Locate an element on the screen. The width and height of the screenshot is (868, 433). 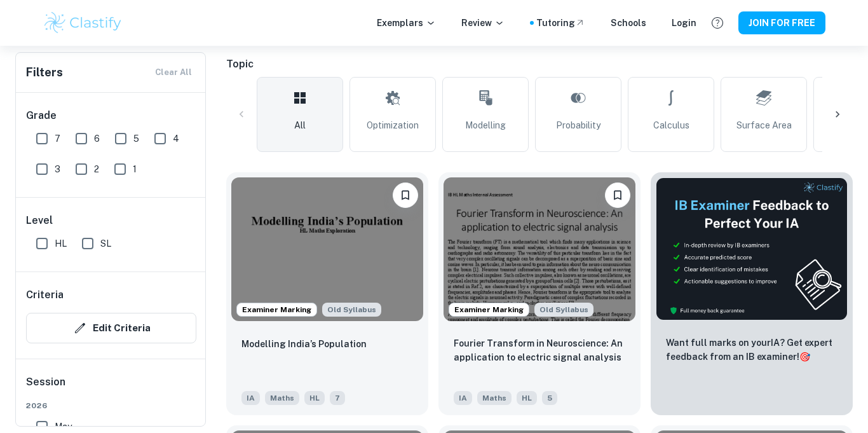
span: 3 is located at coordinates (57, 169).